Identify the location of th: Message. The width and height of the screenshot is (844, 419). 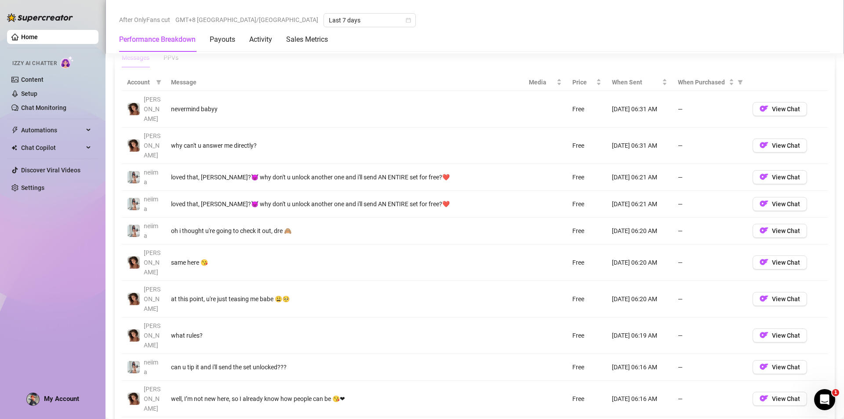
(344, 82).